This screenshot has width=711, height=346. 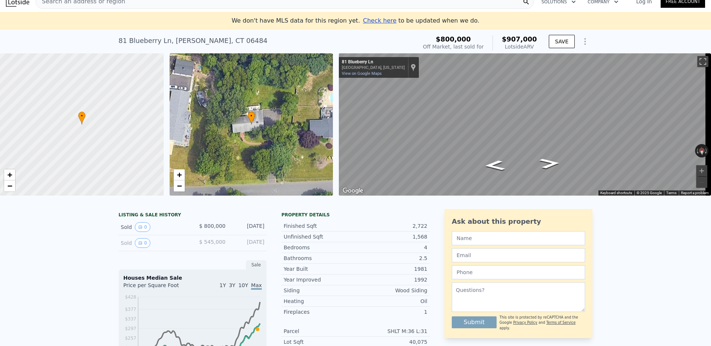 I want to click on a: Terms of Service, so click(x=560, y=322).